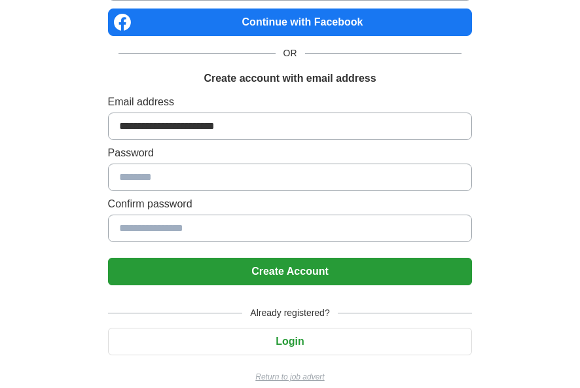 This screenshot has height=388, width=580. I want to click on label: Email address, so click(290, 102).